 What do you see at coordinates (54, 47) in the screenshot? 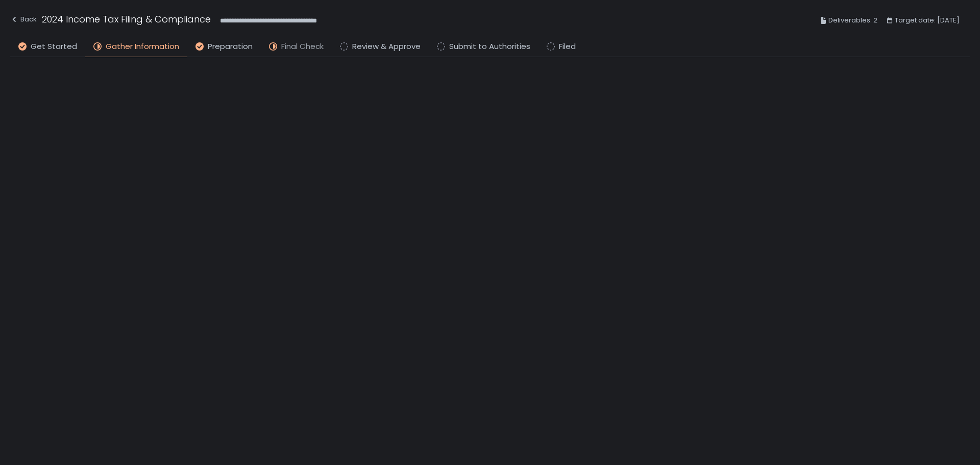
I see `span: Get Started` at bounding box center [54, 47].